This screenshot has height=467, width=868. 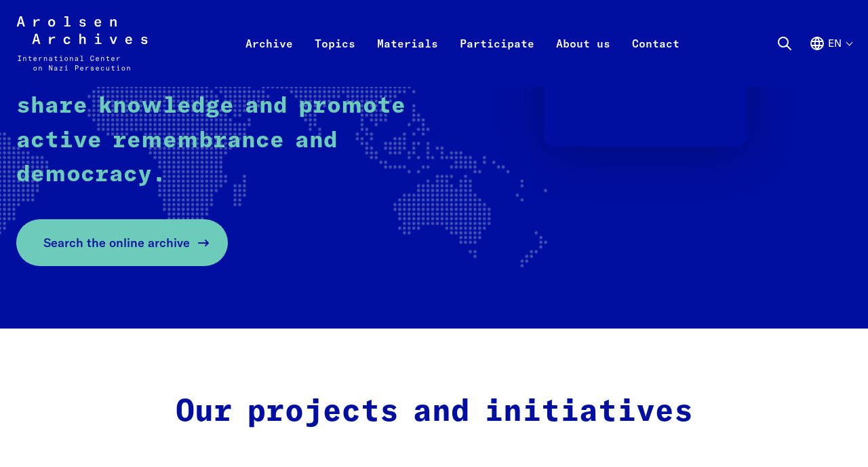 What do you see at coordinates (497, 60) in the screenshot?
I see `a: Participate` at bounding box center [497, 60].